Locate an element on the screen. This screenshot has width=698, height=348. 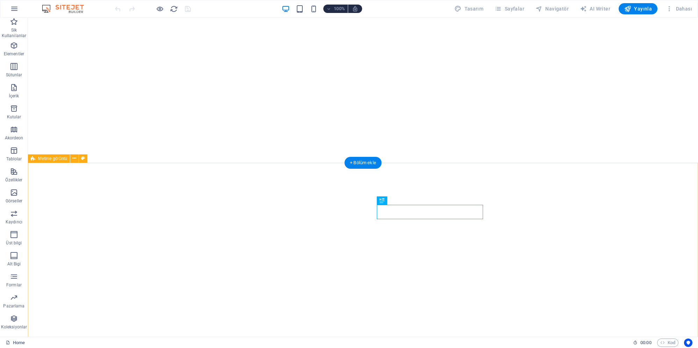
p: Pazarlama is located at coordinates (14, 306).